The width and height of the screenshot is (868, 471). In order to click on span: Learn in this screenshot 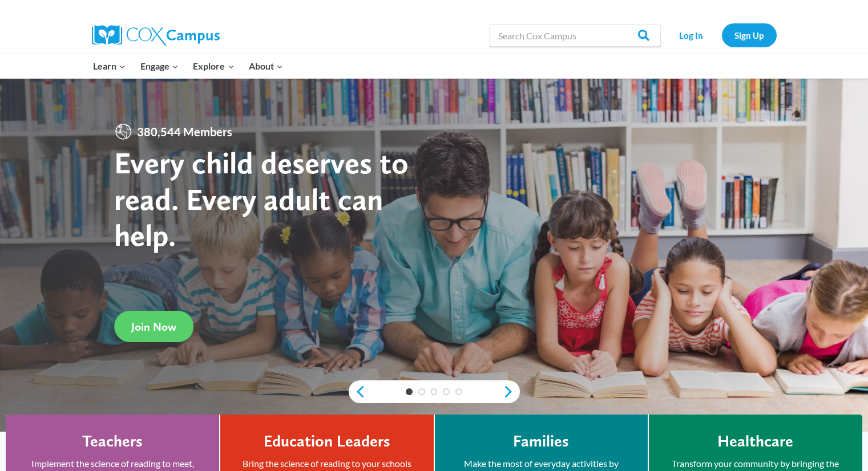, I will do `click(109, 67)`.